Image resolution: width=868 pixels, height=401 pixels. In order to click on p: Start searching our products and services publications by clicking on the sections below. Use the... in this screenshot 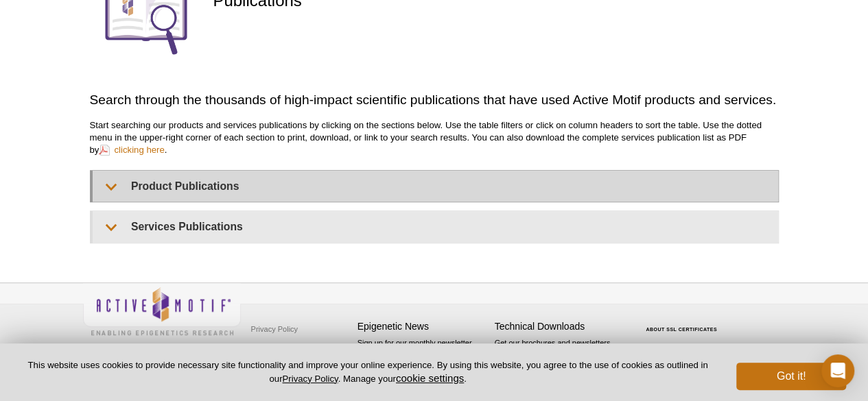, I will do `click(435, 138)`.